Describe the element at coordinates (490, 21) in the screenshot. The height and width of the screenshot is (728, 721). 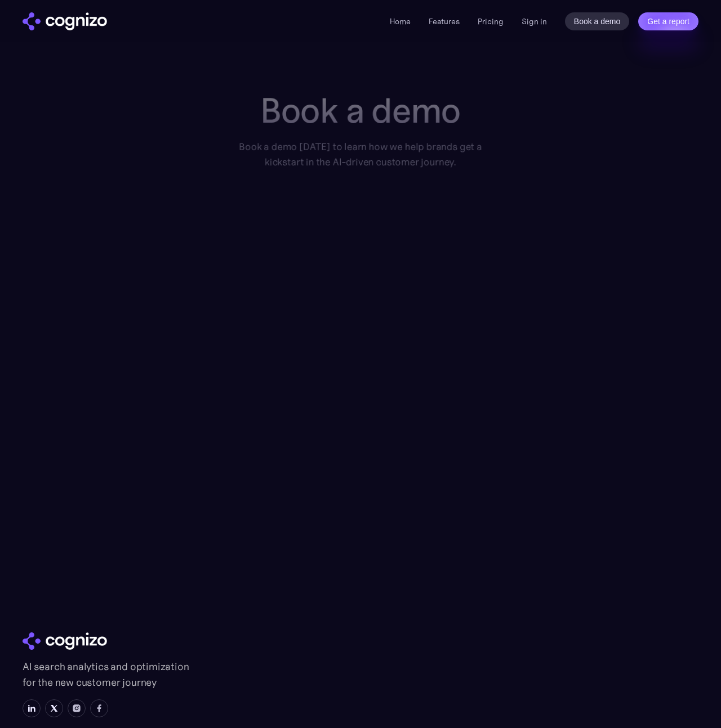
I see `a: Pricing` at that location.